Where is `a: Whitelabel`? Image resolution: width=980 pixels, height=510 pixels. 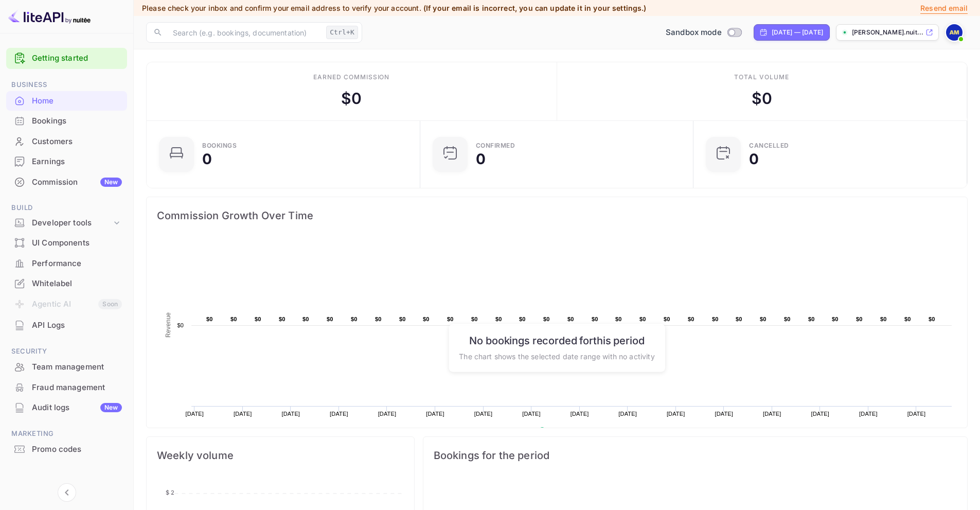 a: Whitelabel is located at coordinates (67, 282).